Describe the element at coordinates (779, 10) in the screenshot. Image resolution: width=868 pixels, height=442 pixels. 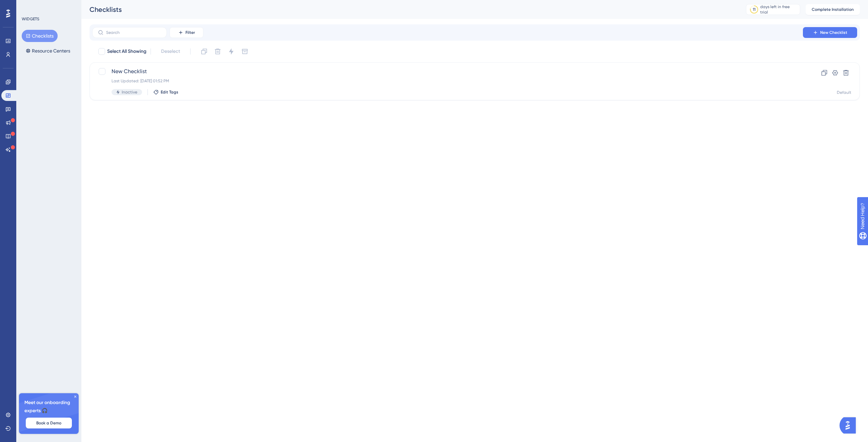
I see `div: days left in free trial` at that location.